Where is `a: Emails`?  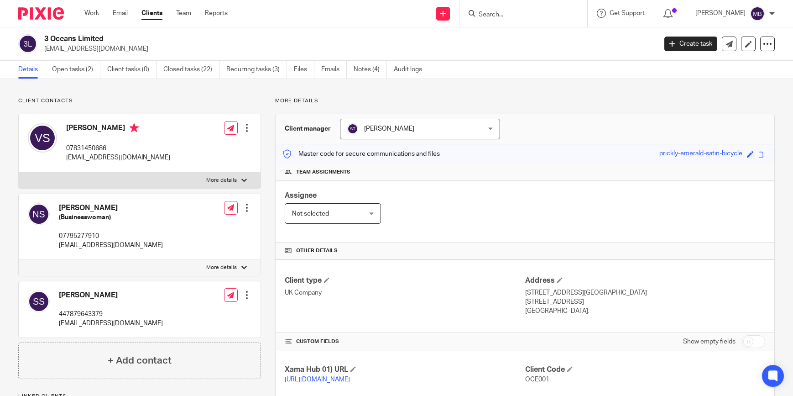 a: Emails is located at coordinates (334, 69).